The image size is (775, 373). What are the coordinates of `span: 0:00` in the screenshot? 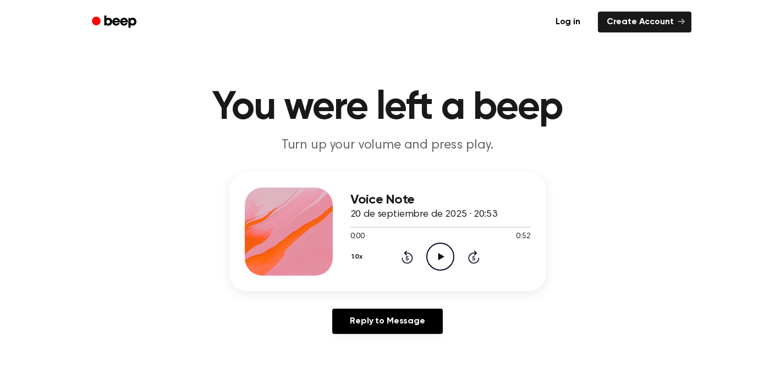 It's located at (358, 237).